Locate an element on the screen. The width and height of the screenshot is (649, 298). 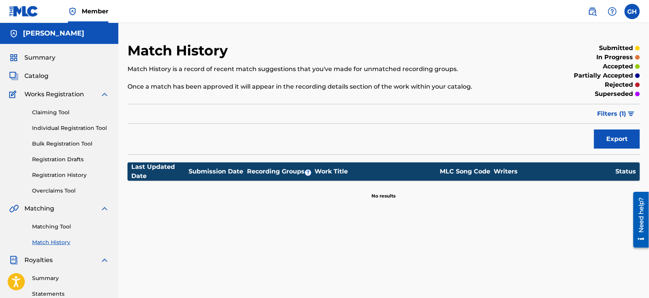
img: MLC Logo is located at coordinates (24, 11).